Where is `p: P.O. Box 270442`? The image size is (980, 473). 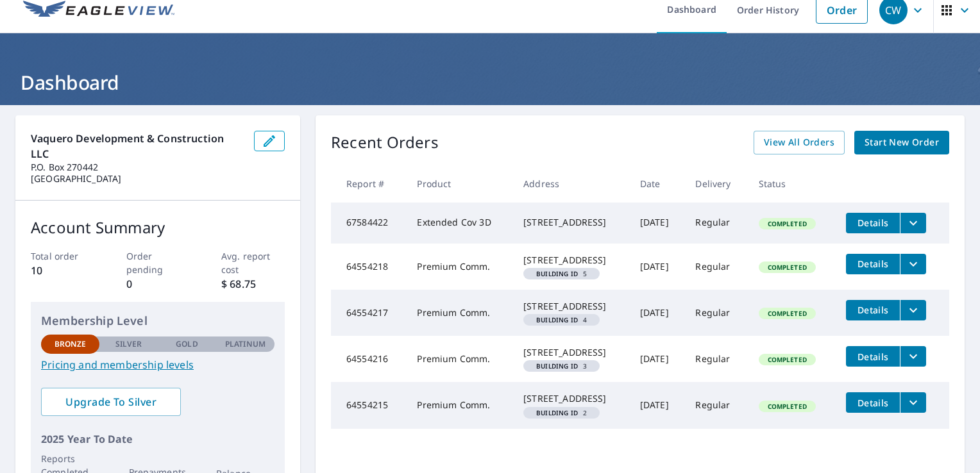
p: P.O. Box 270442 is located at coordinates (137, 167).